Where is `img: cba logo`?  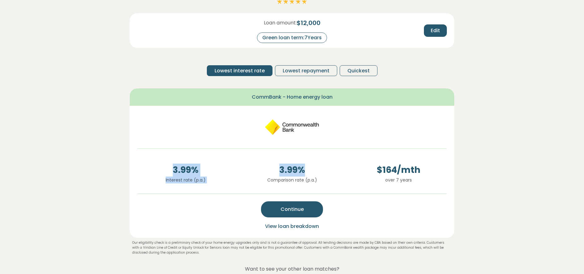
img: cba logo is located at coordinates (292, 127).